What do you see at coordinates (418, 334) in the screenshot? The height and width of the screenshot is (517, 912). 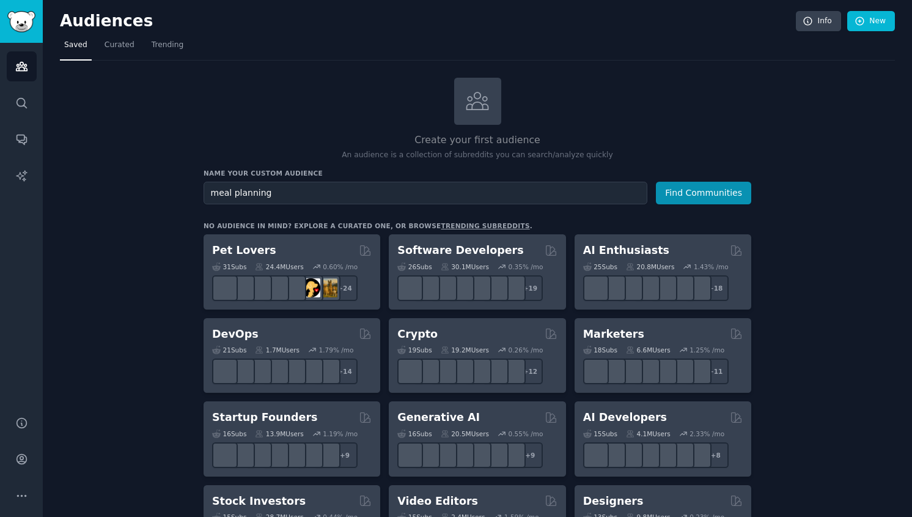 I see `h2: Crypto` at bounding box center [418, 334].